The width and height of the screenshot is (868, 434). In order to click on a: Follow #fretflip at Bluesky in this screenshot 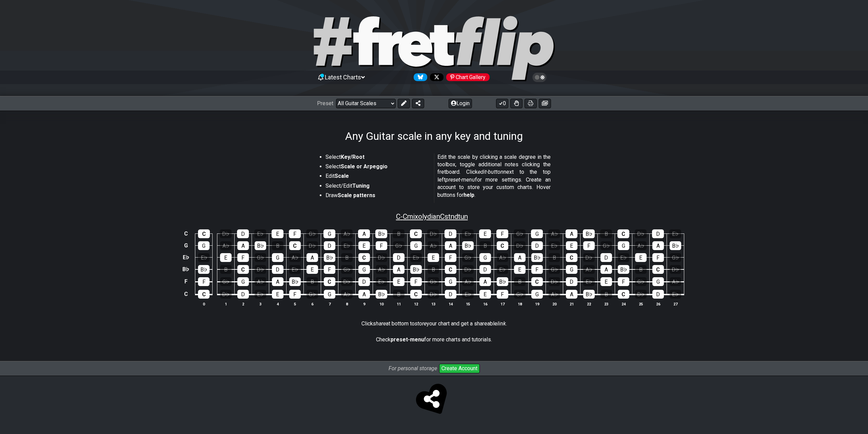, I will do `click(419, 77)`.